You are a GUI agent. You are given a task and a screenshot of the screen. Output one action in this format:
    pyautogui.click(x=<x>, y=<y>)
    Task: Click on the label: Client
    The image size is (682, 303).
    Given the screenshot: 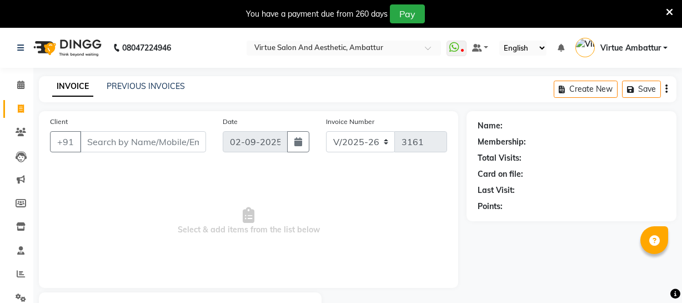 What is the action you would take?
    pyautogui.click(x=59, y=122)
    